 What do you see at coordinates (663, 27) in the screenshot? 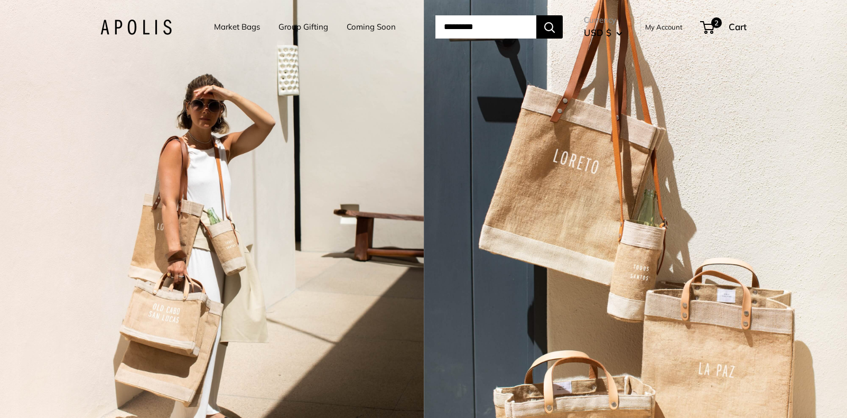
I see `a: My Account` at bounding box center [663, 27].